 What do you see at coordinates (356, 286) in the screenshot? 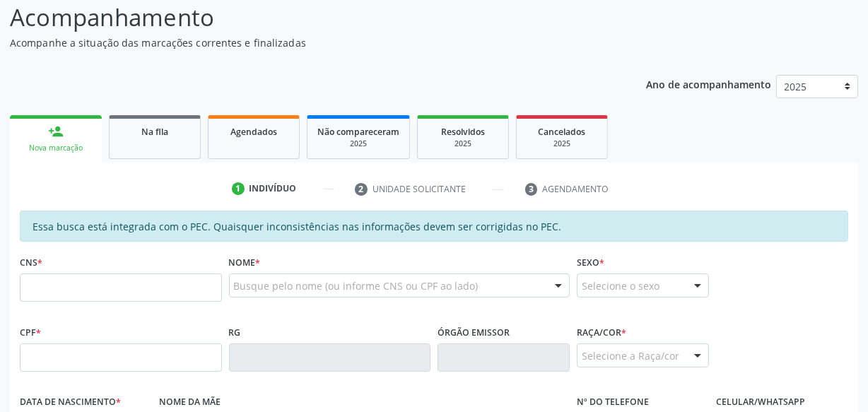
I see `span: Busque pelo nome (ou informe CNS ou CPF ao lado)` at bounding box center [356, 286].